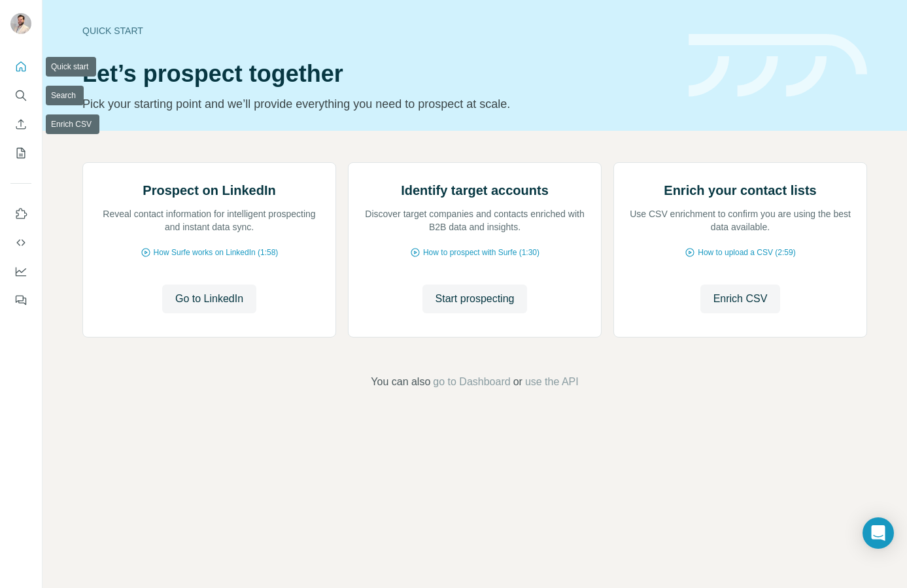 This screenshot has width=907, height=588. Describe the element at coordinates (21, 271) in the screenshot. I see `button: Dashboard` at that location.